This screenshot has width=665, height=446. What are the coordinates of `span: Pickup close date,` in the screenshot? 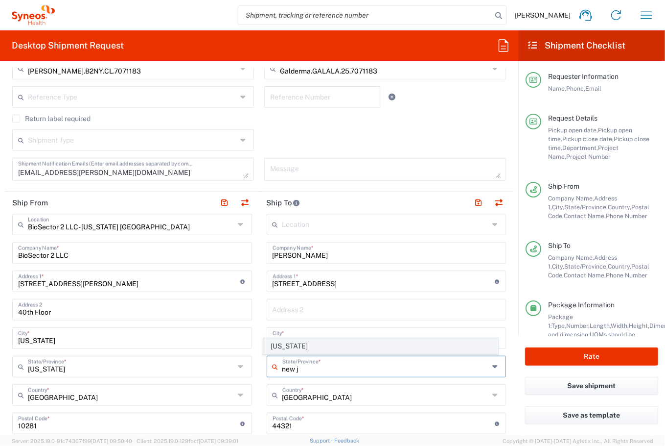 It's located at (588, 139).